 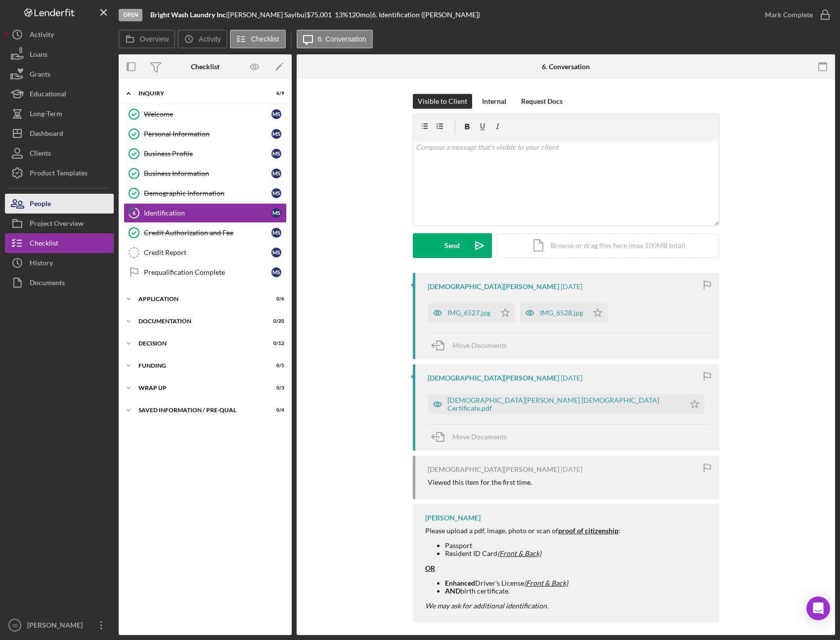 I want to click on div: Grants, so click(x=40, y=75).